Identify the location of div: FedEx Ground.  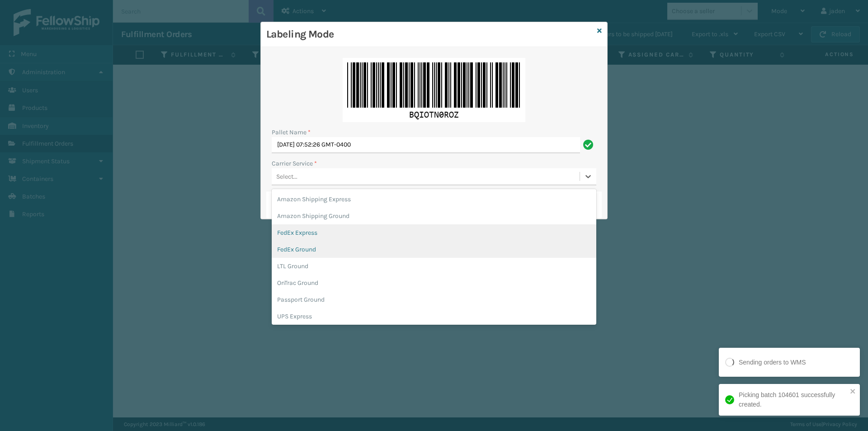
(434, 249).